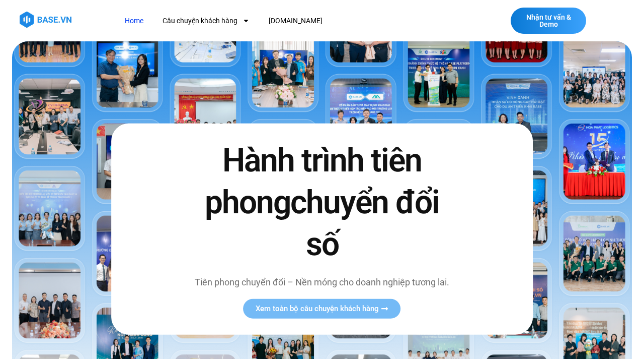 This screenshot has height=359, width=644. What do you see at coordinates (134, 21) in the screenshot?
I see `a: Home` at bounding box center [134, 21].